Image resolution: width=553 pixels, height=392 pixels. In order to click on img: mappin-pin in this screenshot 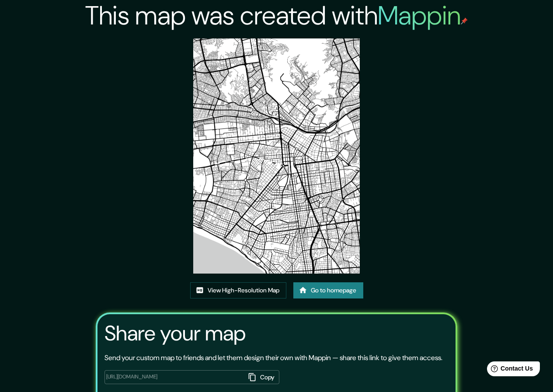, I will do `click(464, 21)`.